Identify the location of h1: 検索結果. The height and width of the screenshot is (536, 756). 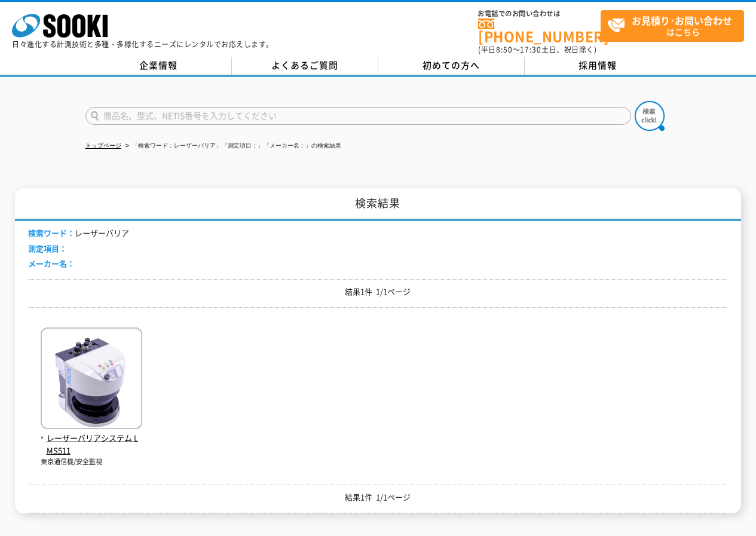
(378, 204).